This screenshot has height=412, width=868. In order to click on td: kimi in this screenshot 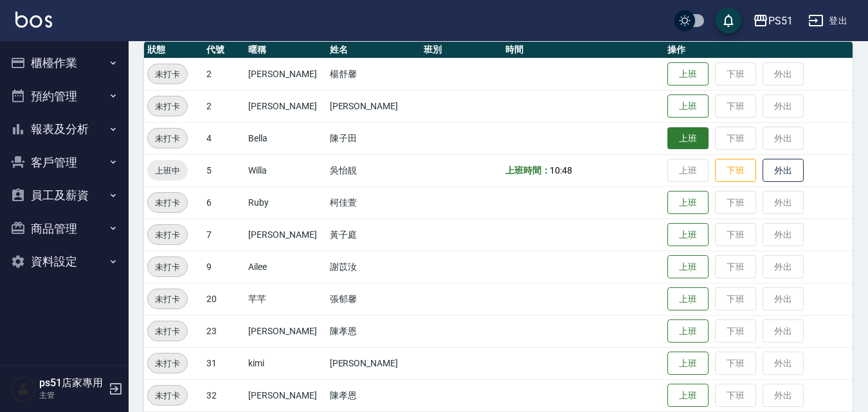, I will do `click(285, 363)`.